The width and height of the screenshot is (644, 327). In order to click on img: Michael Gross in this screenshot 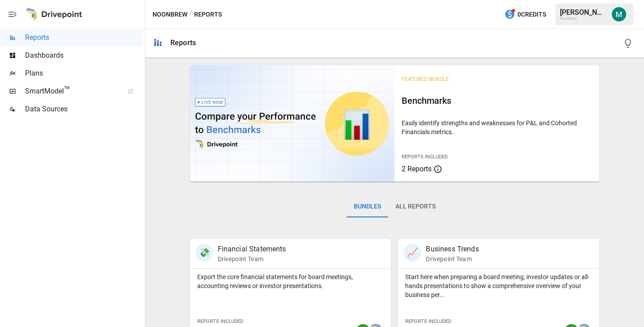, I will do `click(619, 14)`.